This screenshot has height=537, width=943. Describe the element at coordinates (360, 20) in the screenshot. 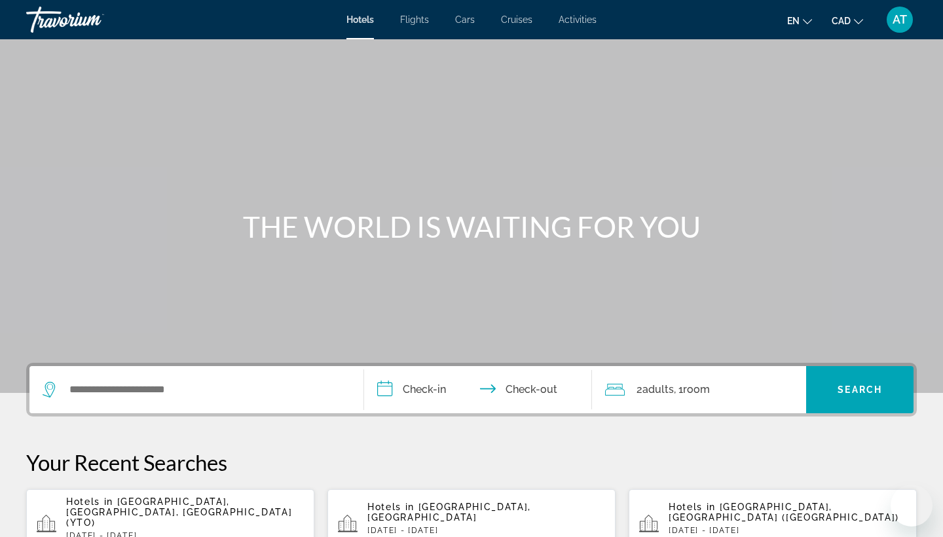

I see `span: Hotels` at that location.